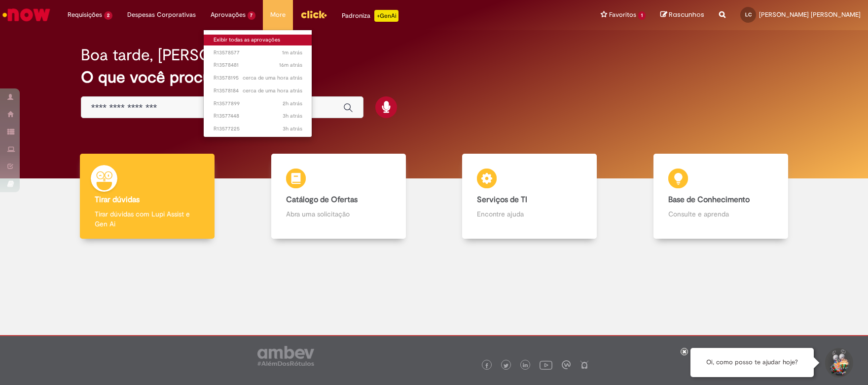 This screenshot has width=868, height=385. What do you see at coordinates (567, 364) in the screenshot?
I see `img: logo_footer_workplace.png` at bounding box center [567, 364].